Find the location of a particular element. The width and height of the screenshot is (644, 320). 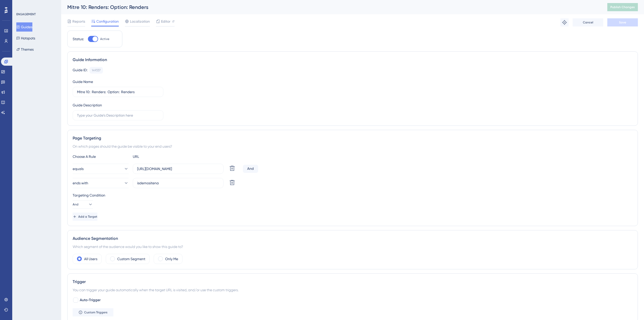

button: equals is located at coordinates (100, 169).